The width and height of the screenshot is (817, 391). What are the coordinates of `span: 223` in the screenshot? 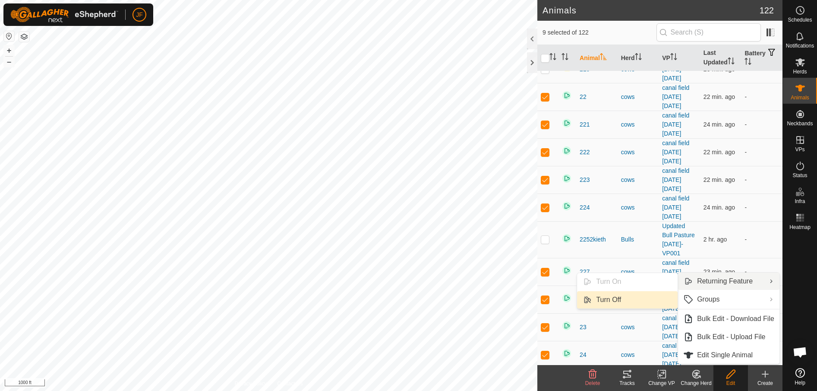 It's located at (584, 180).